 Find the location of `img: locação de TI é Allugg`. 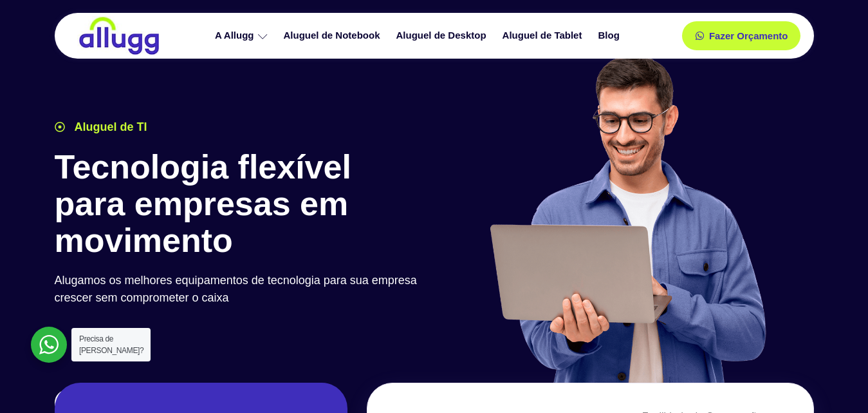

img: locação de TI é Allugg is located at coordinates (119, 36).